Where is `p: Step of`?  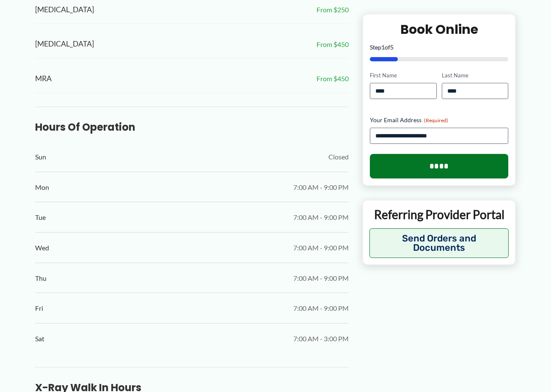
p: Step of is located at coordinates (439, 48).